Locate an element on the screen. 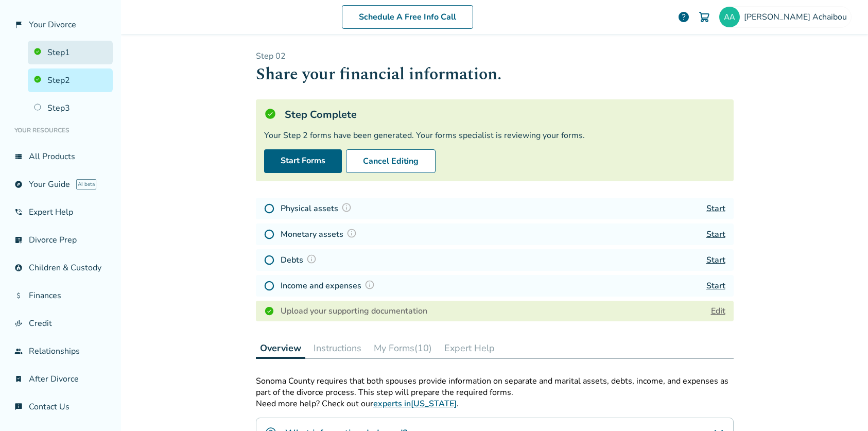 Image resolution: width=868 pixels, height=431 pixels. a: flag_2Your Divorce is located at coordinates (60, 25).